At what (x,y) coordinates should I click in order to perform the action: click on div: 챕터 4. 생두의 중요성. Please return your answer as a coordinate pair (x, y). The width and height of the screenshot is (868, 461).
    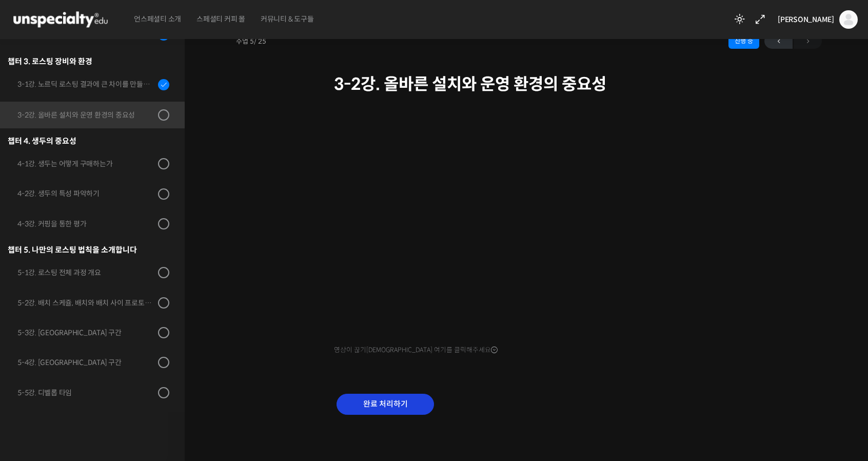
    Looking at the image, I should click on (88, 141).